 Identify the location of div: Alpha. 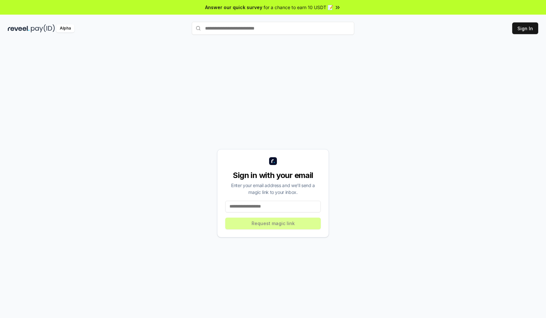
(65, 28).